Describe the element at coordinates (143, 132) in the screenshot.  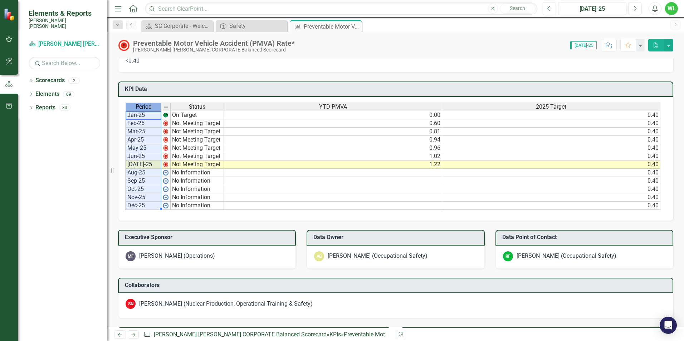
I see `td: Mar-25` at that location.